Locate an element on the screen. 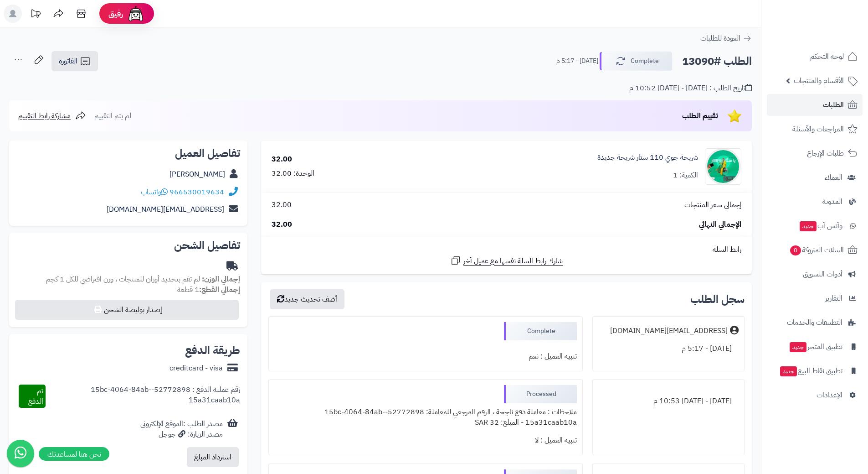 This screenshot has height=474, width=868. a: تحديثات المنصة is located at coordinates (35, 14).